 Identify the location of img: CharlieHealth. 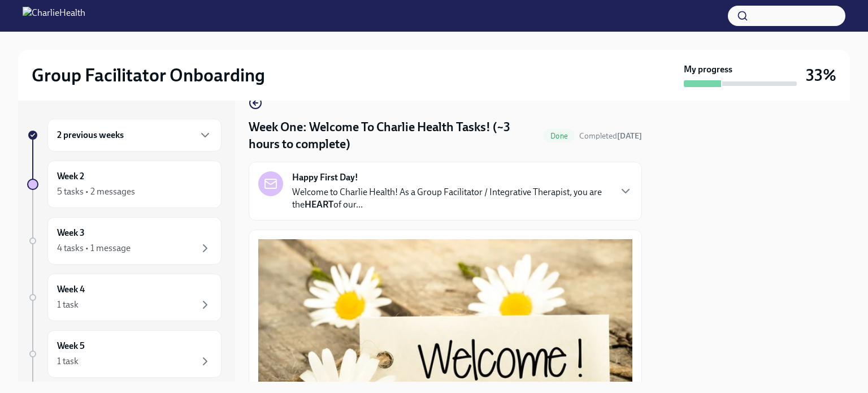
(54, 16).